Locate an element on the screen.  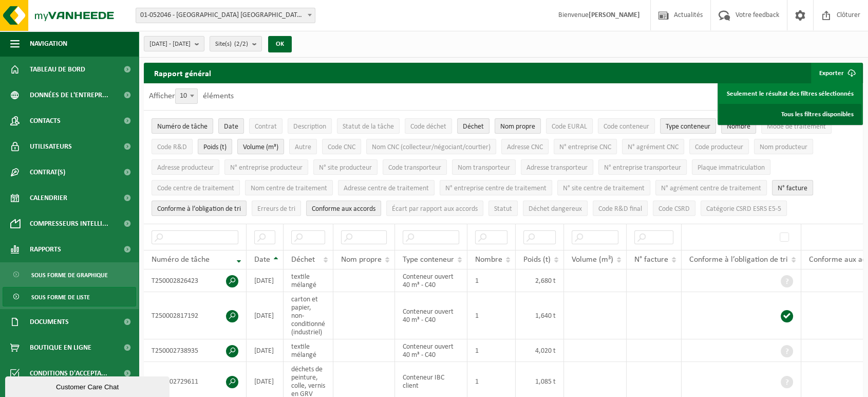
a: Seulement le résultat des filtres sélectionnés is located at coordinates (790, 93).